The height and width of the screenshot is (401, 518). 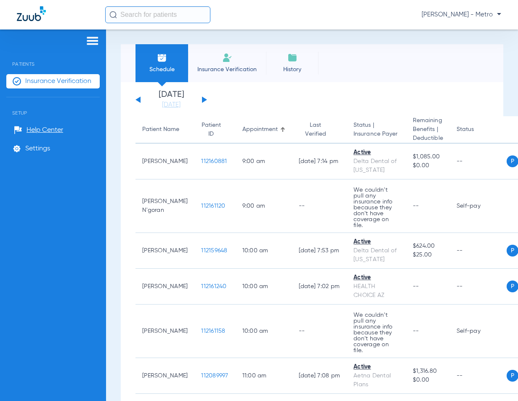 I want to click on span: Help Center, so click(x=45, y=130).